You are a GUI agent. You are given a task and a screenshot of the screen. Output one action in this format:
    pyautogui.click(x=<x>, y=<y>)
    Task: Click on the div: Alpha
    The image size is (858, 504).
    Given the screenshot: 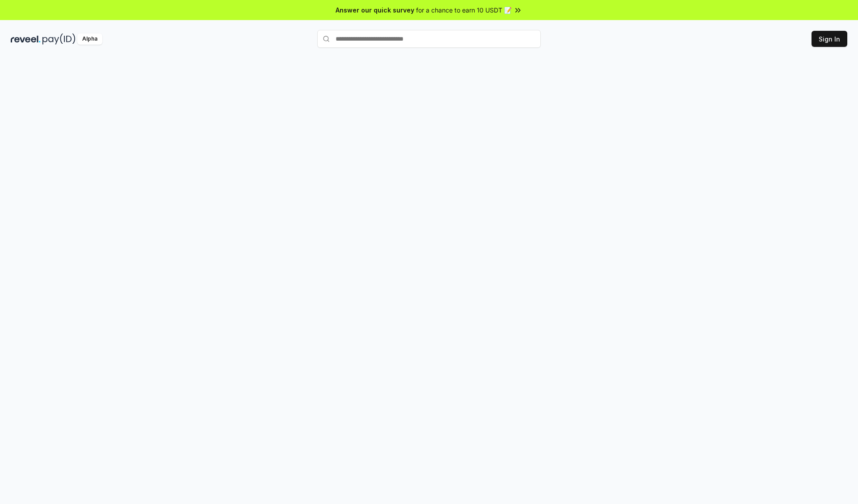 What is the action you would take?
    pyautogui.click(x=89, y=39)
    